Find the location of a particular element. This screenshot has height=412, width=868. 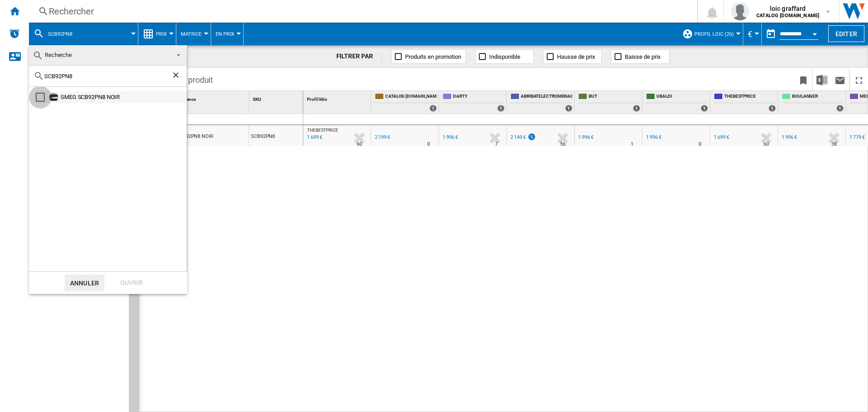

span: Recherche is located at coordinates (59, 55).